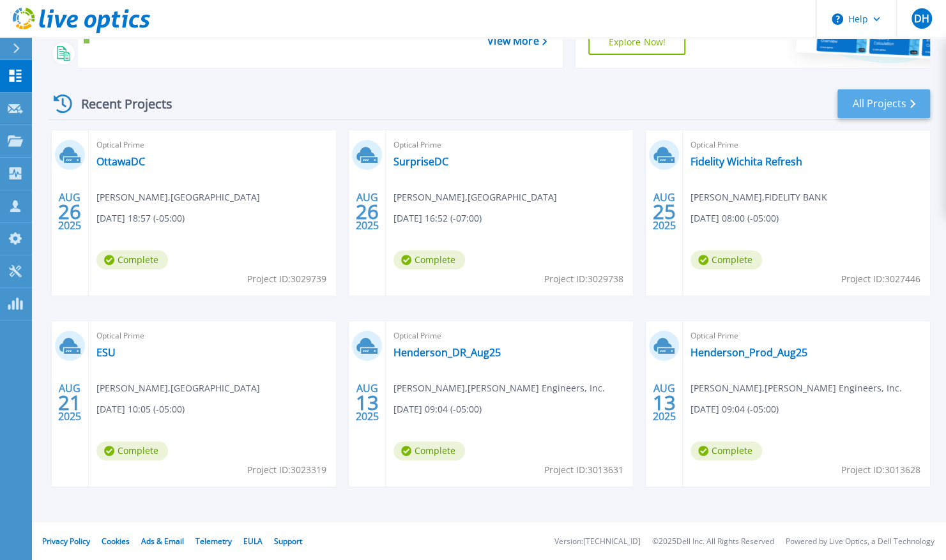  What do you see at coordinates (286, 470) in the screenshot?
I see `span: Project ID: 3023319` at bounding box center [286, 470].